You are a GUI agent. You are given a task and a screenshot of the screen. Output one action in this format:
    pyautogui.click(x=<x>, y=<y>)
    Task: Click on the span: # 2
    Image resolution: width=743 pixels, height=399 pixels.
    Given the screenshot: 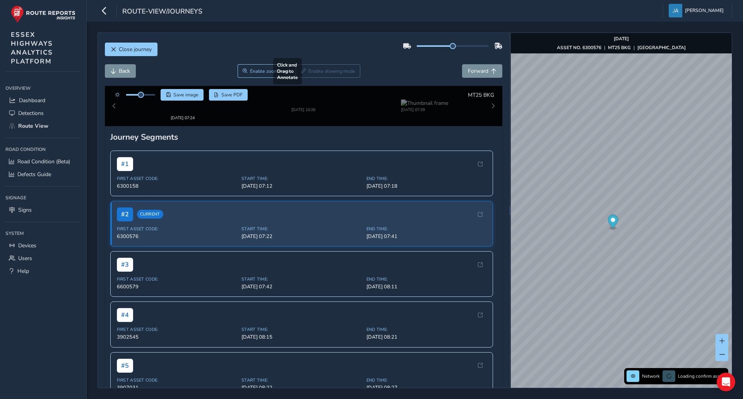 What is the action you would take?
    pyautogui.click(x=125, y=208)
    